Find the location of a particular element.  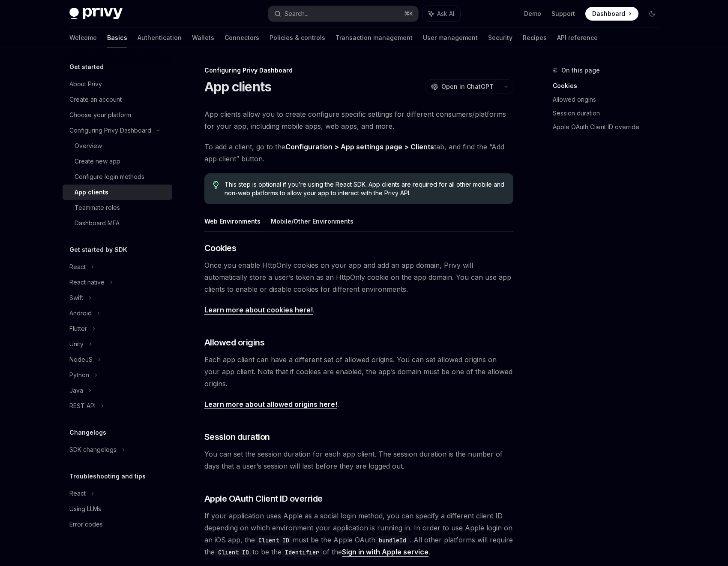

a: Allowed origins is located at coordinates (610, 100).